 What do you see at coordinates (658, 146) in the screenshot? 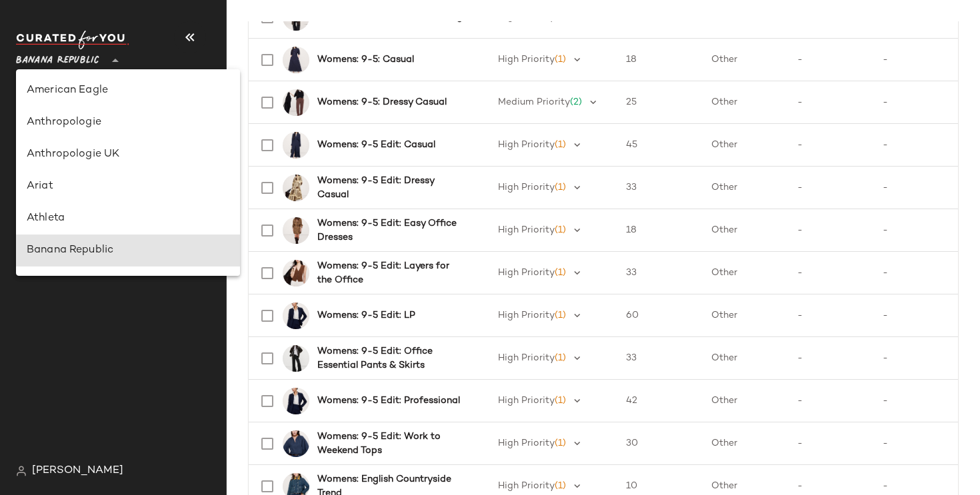
I see `td: 45` at bounding box center [658, 146].